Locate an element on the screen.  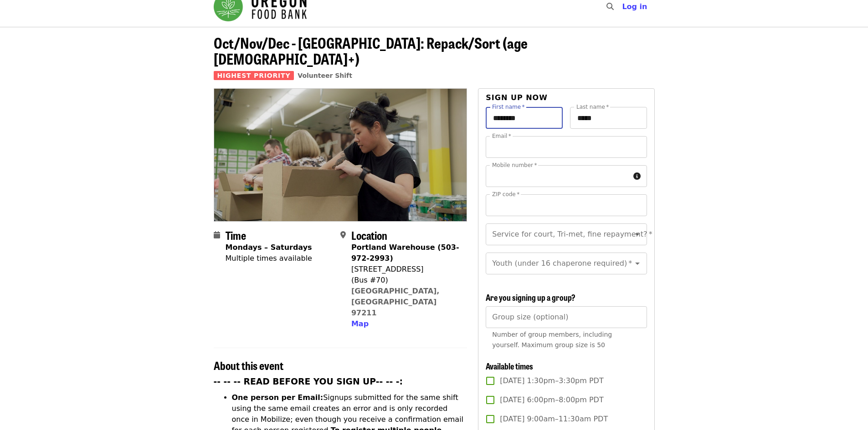
input: [object Object] is located at coordinates (566, 318).